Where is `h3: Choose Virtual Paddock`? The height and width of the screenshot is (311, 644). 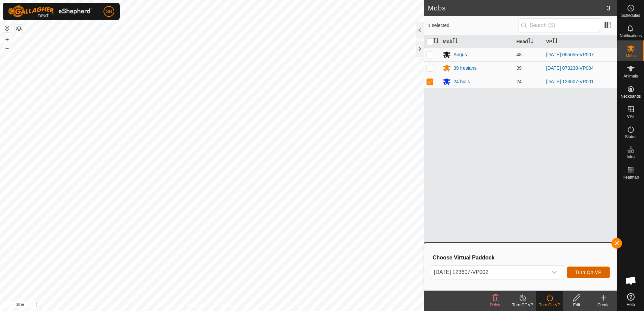
h3: Choose Virtual Paddock is located at coordinates (521, 258).